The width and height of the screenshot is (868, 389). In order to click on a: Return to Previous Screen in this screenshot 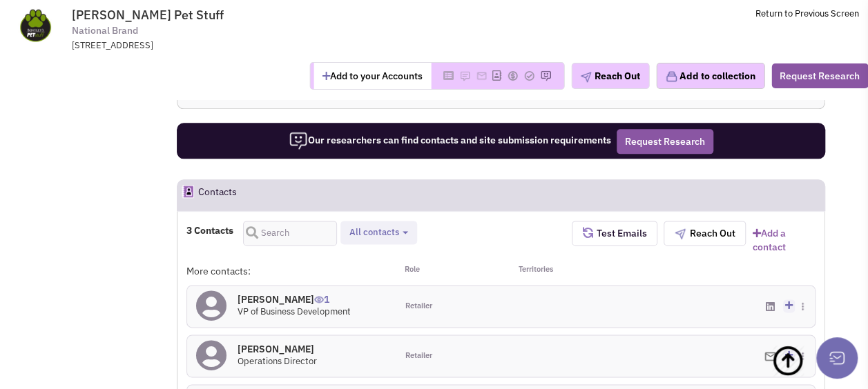, I will do `click(807, 13)`.